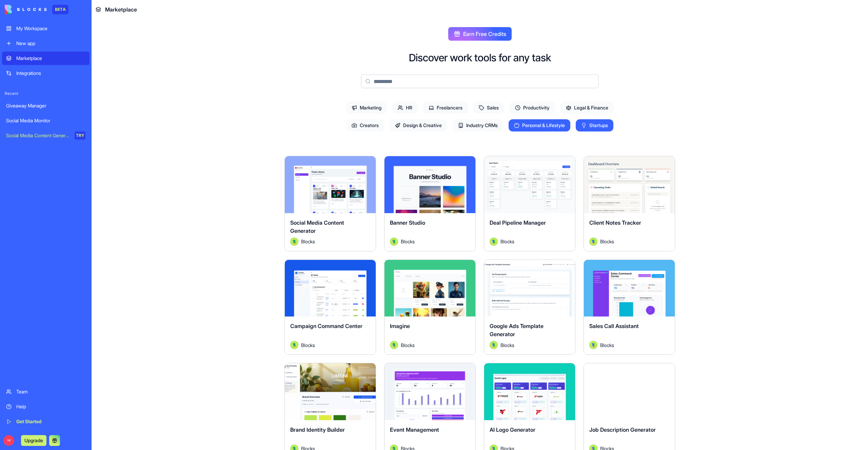 Image resolution: width=868 pixels, height=450 pixels. What do you see at coordinates (539, 125) in the screenshot?
I see `span: Personal & Lifestyle` at bounding box center [539, 125].